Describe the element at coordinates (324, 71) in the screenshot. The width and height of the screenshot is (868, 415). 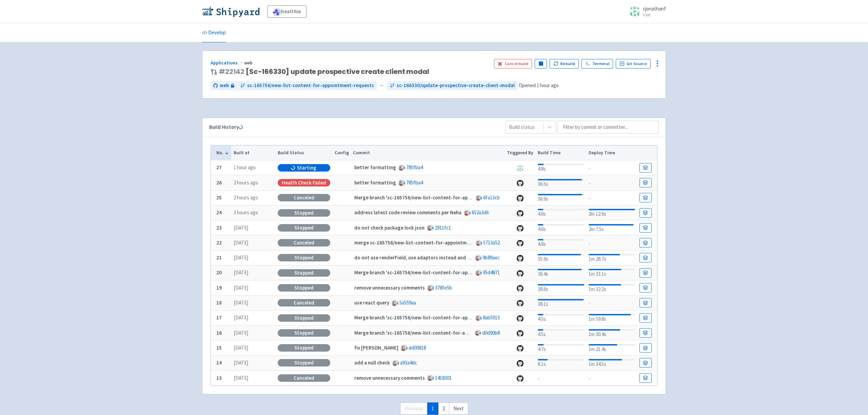
I see `span: [Sc-166330] update prospective create client modal` at that location.